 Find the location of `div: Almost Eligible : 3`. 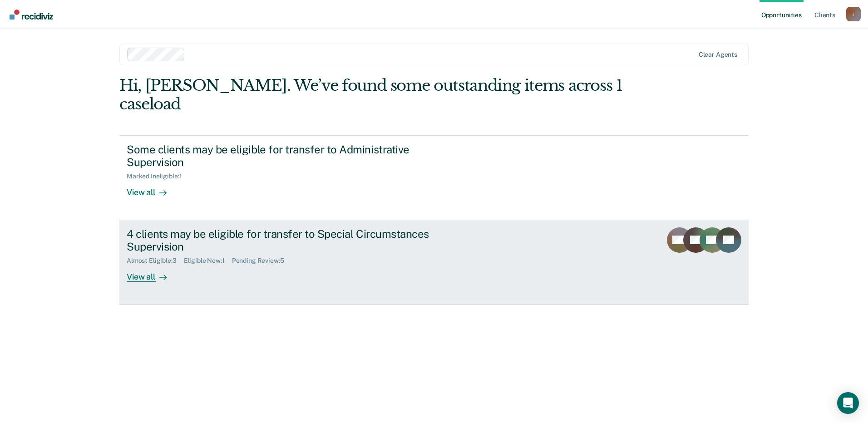

div: Almost Eligible : 3 is located at coordinates (155, 261).